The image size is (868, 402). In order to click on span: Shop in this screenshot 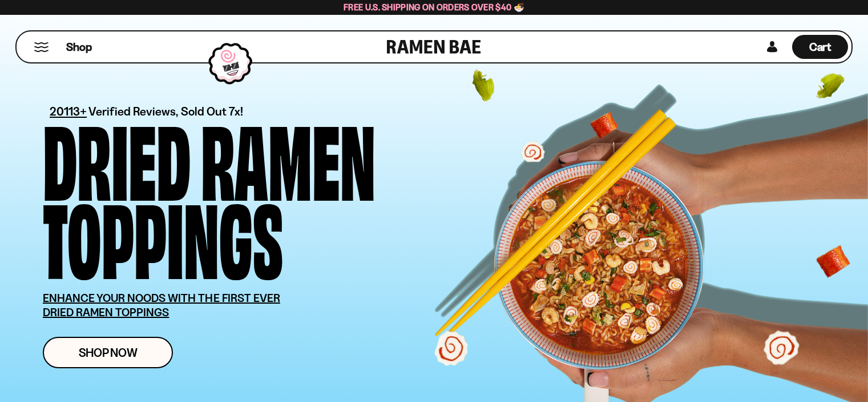, I will do `click(79, 47)`.